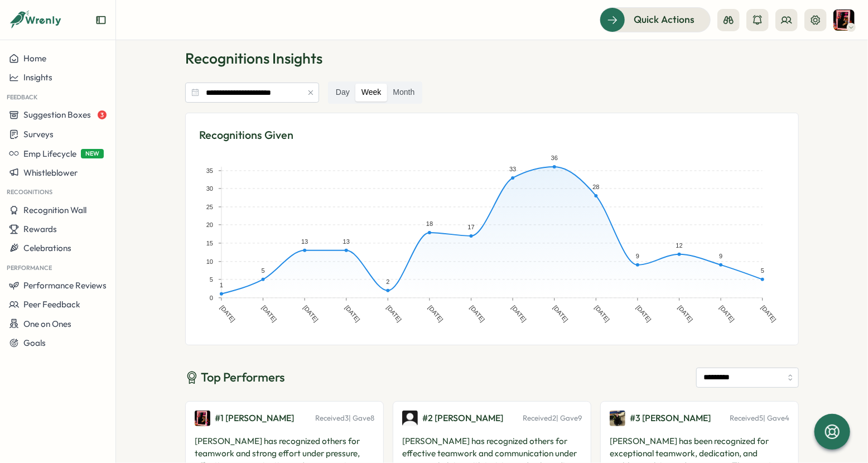 Image resolution: width=868 pixels, height=463 pixels. I want to click on p: Received 5 | Gave 4, so click(760, 418).